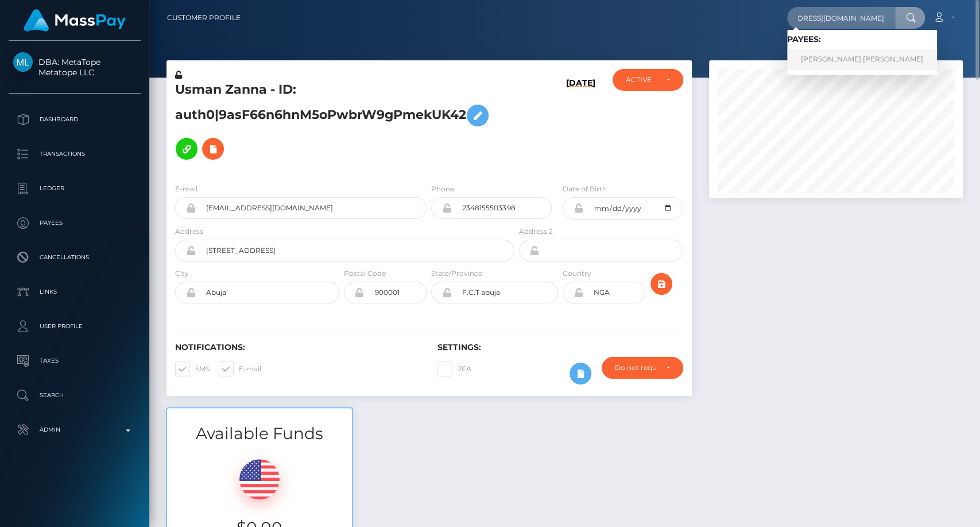  I want to click on label: Postal Code, so click(365, 273).